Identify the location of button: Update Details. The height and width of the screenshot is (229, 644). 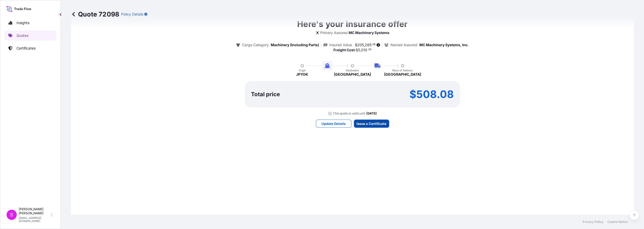
(333, 123).